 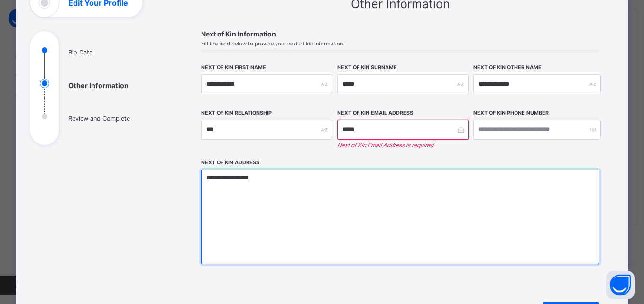 I want to click on button: Open asap, so click(x=620, y=286).